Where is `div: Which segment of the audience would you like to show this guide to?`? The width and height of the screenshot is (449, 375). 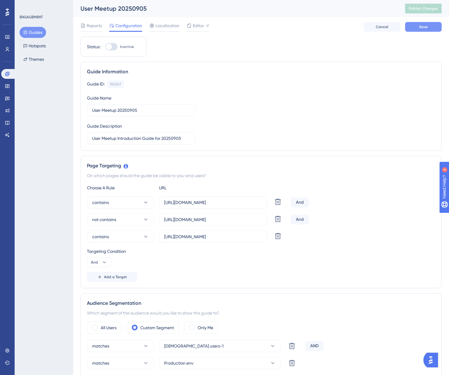
div: Which segment of the audience would you like to show this guide to? is located at coordinates (261, 313).